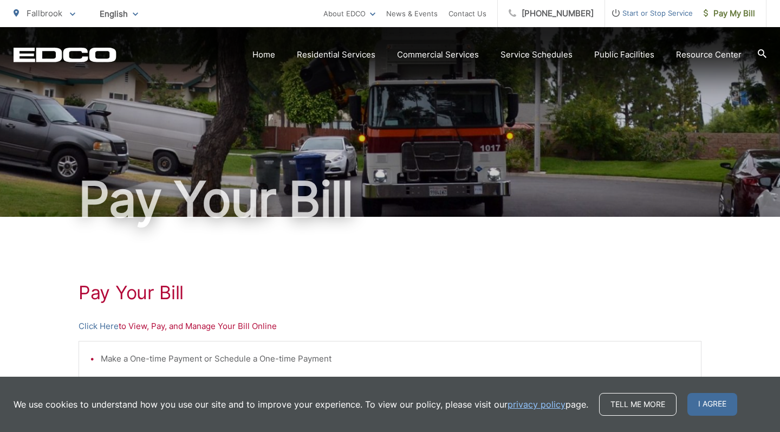  What do you see at coordinates (536, 55) in the screenshot?
I see `a: Service Schedules` at bounding box center [536, 55].